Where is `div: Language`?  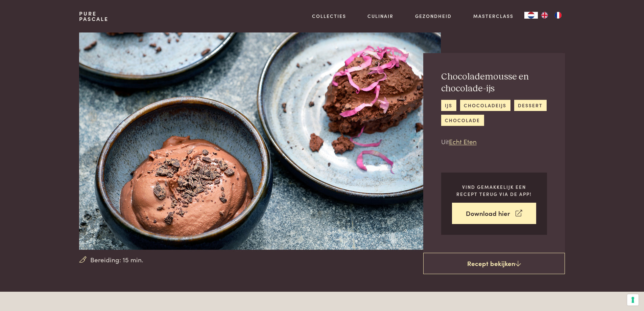
div: Language is located at coordinates (531, 15).